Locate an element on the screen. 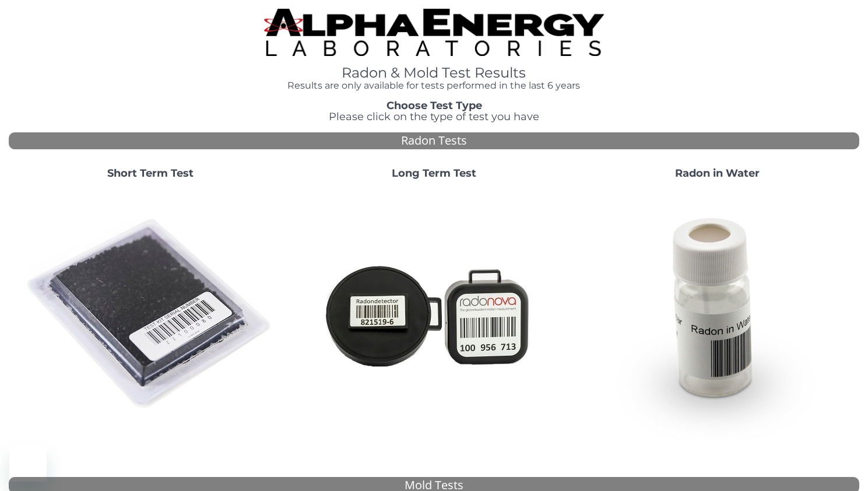 This screenshot has height=491, width=868. div: Radon Tests is located at coordinates (434, 141).